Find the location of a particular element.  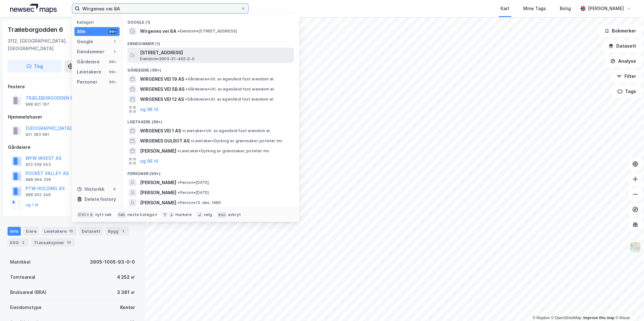

div: 988 964 336 is located at coordinates (38, 180).